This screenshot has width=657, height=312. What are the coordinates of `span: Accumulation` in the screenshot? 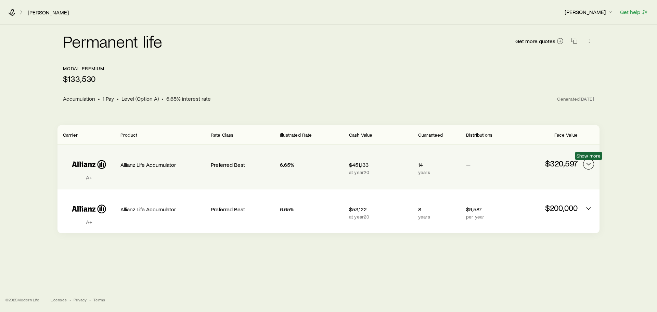 It's located at (79, 99).